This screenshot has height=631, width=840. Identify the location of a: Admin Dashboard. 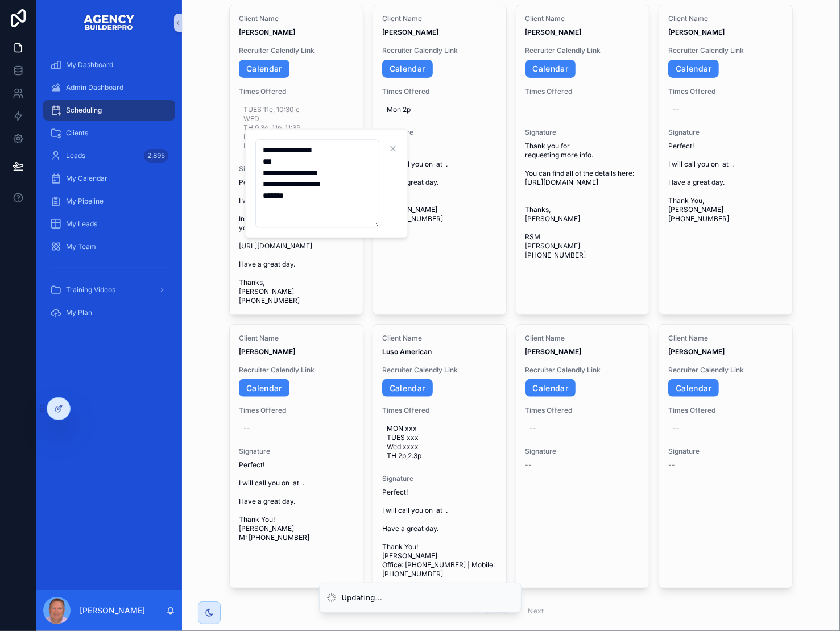
(109, 87).